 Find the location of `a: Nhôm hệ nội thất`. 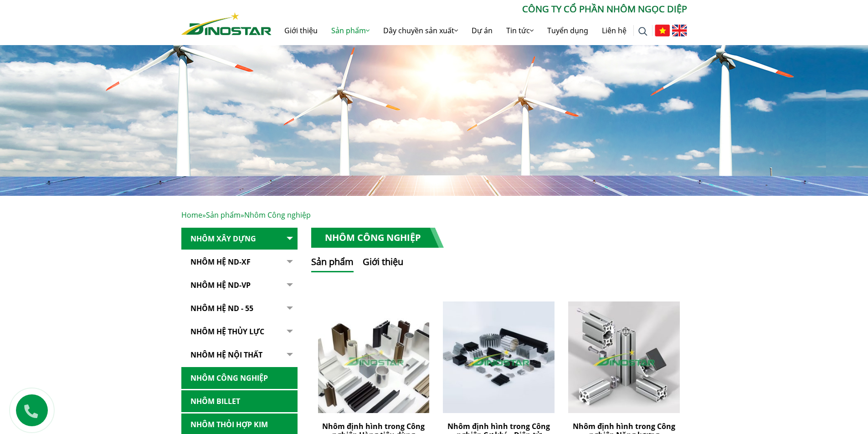

a: Nhôm hệ nội thất is located at coordinates (240, 355).